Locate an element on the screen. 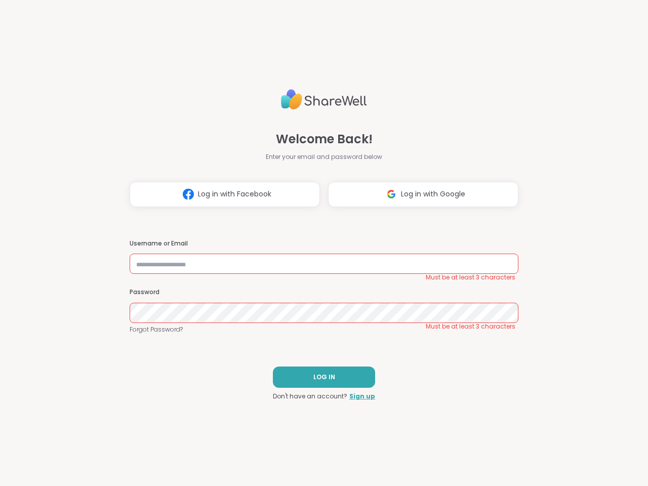 This screenshot has width=648, height=486. span: LOG IN is located at coordinates (324, 377).